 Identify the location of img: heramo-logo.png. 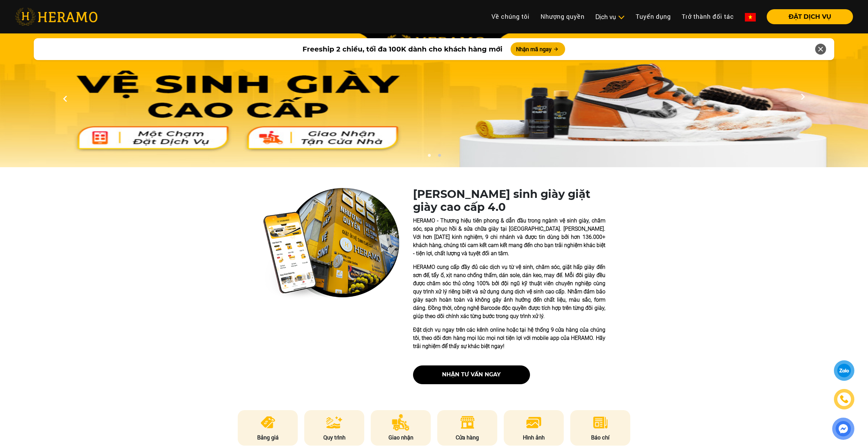
(56, 17).